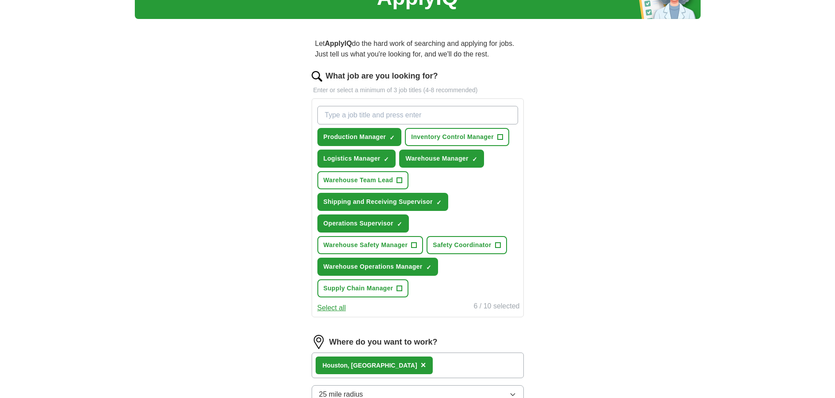 Image resolution: width=835 pixels, height=398 pixels. What do you see at coordinates (363, 180) in the screenshot?
I see `button: Warehouse Team Lead` at bounding box center [363, 180].